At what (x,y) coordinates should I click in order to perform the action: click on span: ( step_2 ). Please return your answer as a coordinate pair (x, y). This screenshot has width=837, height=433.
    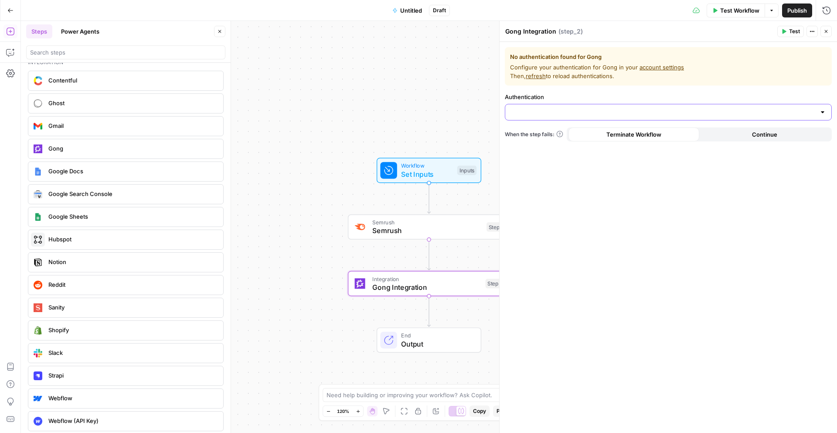
    Looking at the image, I should click on (571, 31).